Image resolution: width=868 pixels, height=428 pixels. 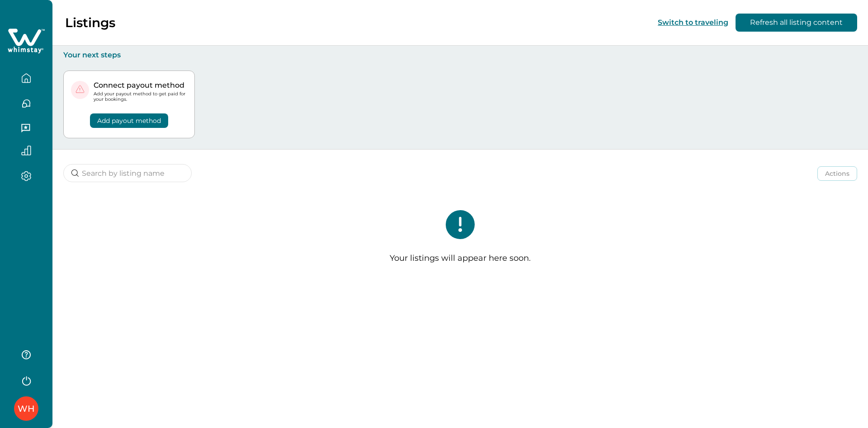 What do you see at coordinates (140, 85) in the screenshot?
I see `p: Connect payout method` at bounding box center [140, 85].